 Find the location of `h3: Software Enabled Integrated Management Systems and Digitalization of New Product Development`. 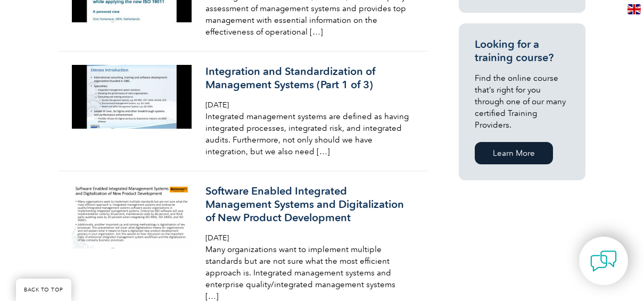

h3: Software Enabled Integrated Management Systems and Digitalization of New Product Development is located at coordinates (308, 204).